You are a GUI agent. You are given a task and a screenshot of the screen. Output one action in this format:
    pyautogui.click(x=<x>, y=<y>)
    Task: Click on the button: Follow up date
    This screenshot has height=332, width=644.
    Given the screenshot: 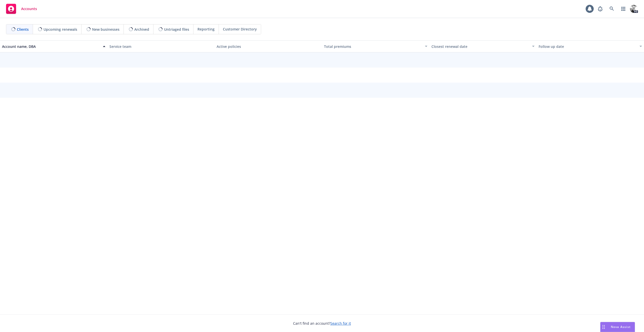 What is the action you would take?
    pyautogui.click(x=590, y=46)
    